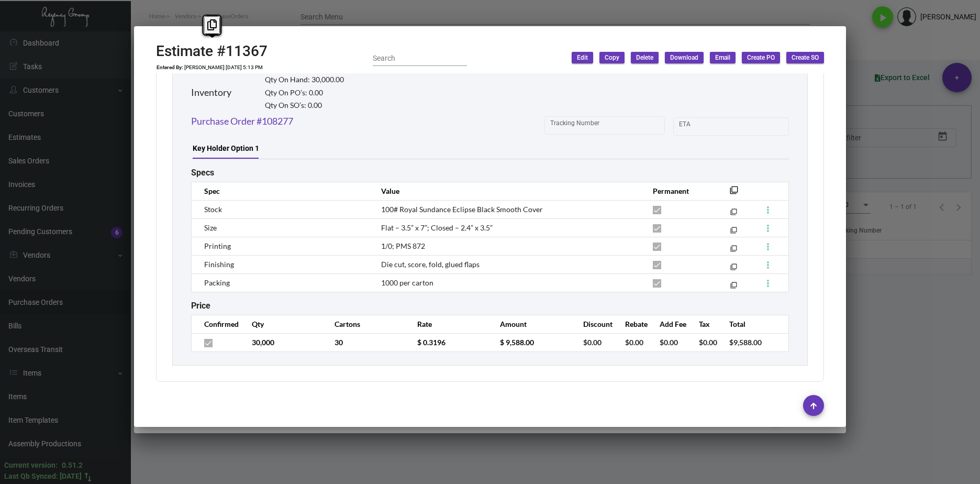  I want to click on span: $9,588.00, so click(745, 342).